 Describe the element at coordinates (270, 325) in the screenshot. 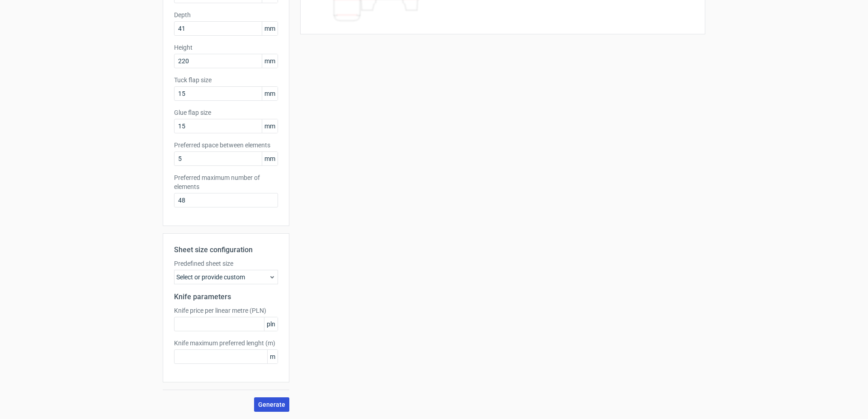

I see `span: pln` at that location.